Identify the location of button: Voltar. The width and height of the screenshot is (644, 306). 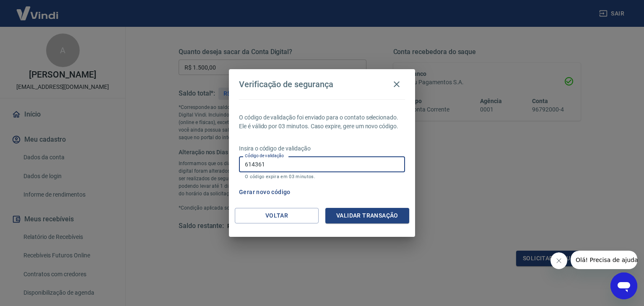
(277, 216).